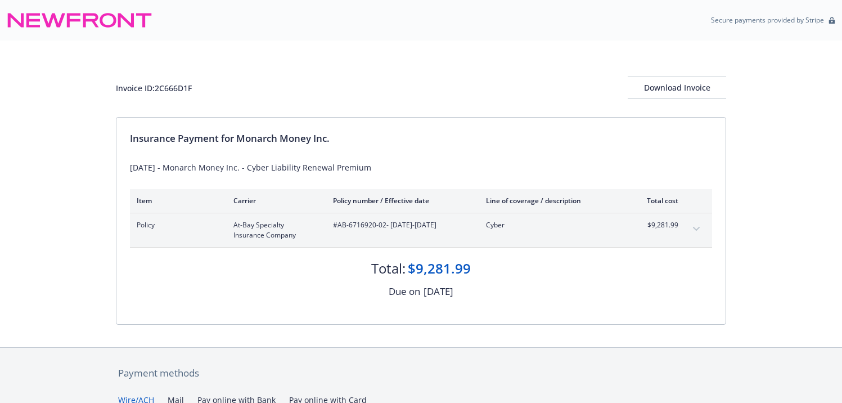 The image size is (842, 403). Describe the element at coordinates (768, 20) in the screenshot. I see `p: Secure payments provided by Stripe` at that location.